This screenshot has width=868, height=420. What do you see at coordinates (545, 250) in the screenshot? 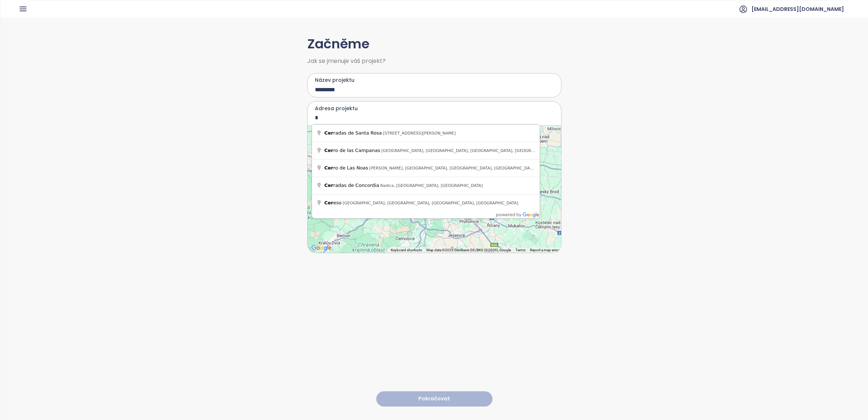
I see `a: Report a map error` at bounding box center [545, 250].